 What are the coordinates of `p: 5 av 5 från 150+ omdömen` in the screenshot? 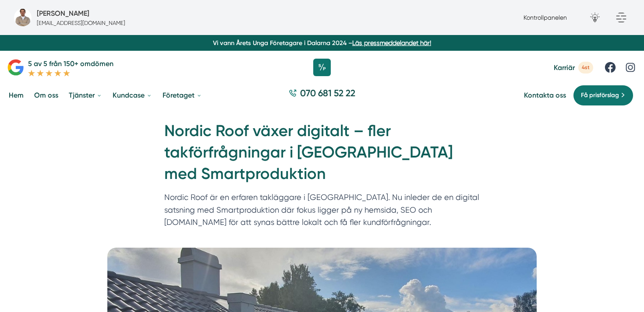 It's located at (70, 63).